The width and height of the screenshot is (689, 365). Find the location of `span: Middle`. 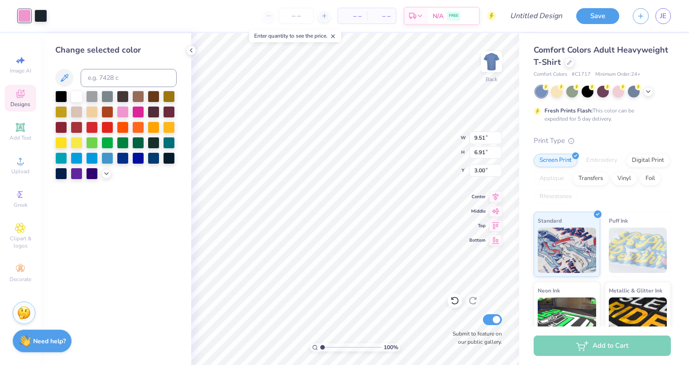

span: Middle is located at coordinates (478, 211).